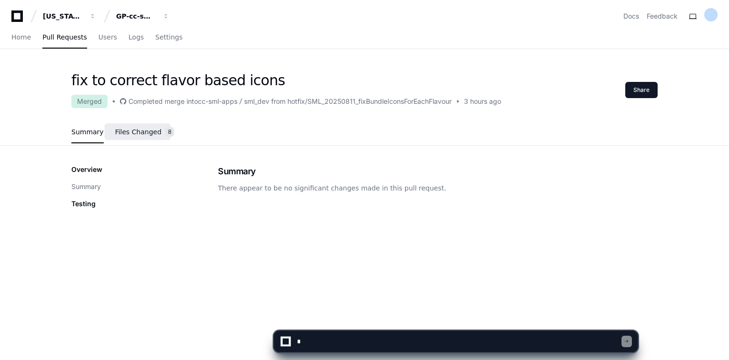 The height and width of the screenshot is (360, 729). What do you see at coordinates (137, 16) in the screenshot?
I see `div: GP-cc-sml-apps` at bounding box center [137, 16].